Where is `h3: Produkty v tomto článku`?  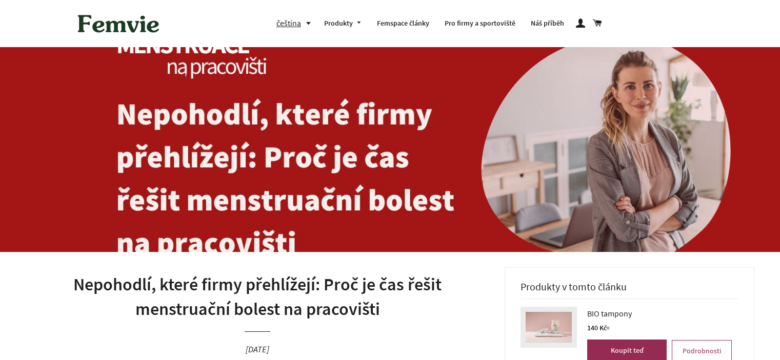
h3: Produkty v tomto článku is located at coordinates (629, 290).